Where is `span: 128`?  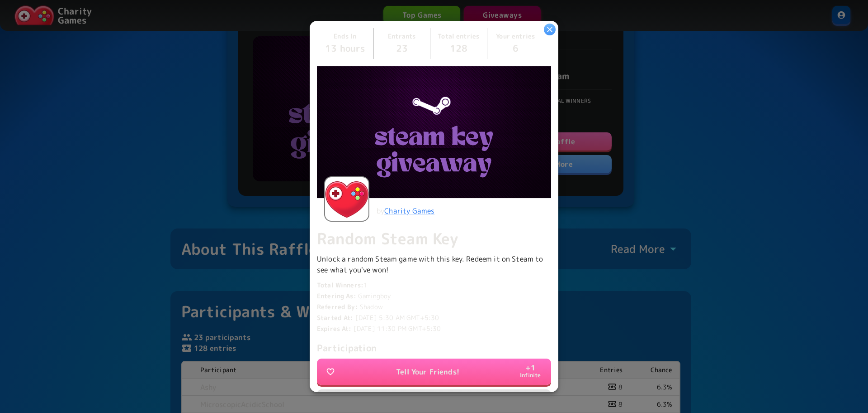 span: 128 is located at coordinates (458, 48).